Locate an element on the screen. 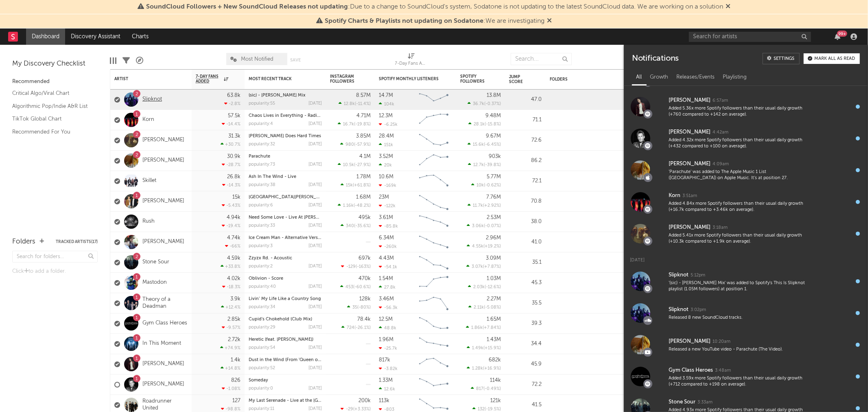  span: +2.92 % is located at coordinates (492, 205).